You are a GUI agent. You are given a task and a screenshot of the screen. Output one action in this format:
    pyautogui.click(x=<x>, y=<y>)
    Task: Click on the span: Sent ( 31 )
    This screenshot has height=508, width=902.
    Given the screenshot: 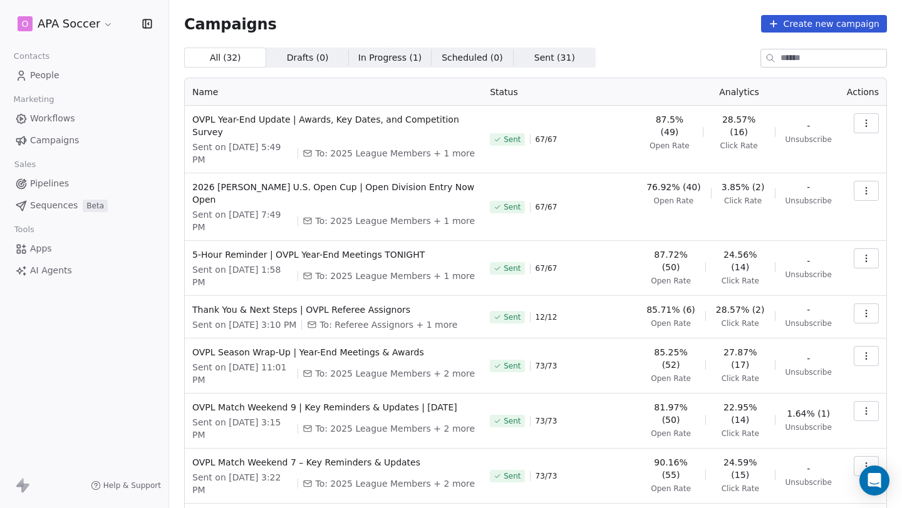 What is the action you would take?
    pyautogui.click(x=554, y=58)
    